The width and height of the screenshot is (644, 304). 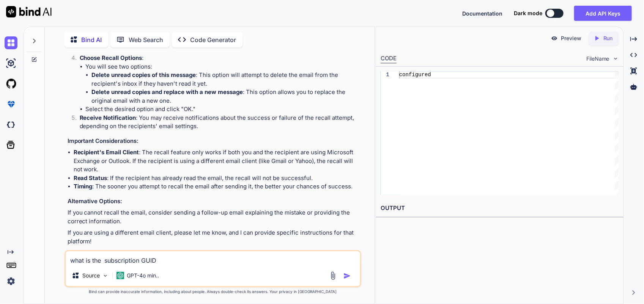 I want to click on h2: OUTPUT, so click(x=500, y=208).